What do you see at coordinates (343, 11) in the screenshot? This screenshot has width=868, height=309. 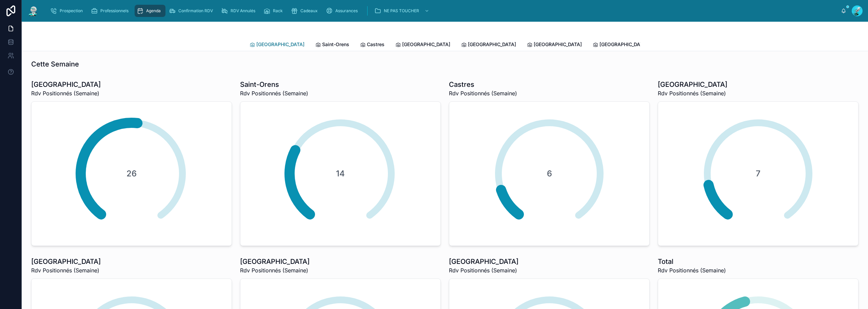 I see `a: Assurances` at bounding box center [343, 11].